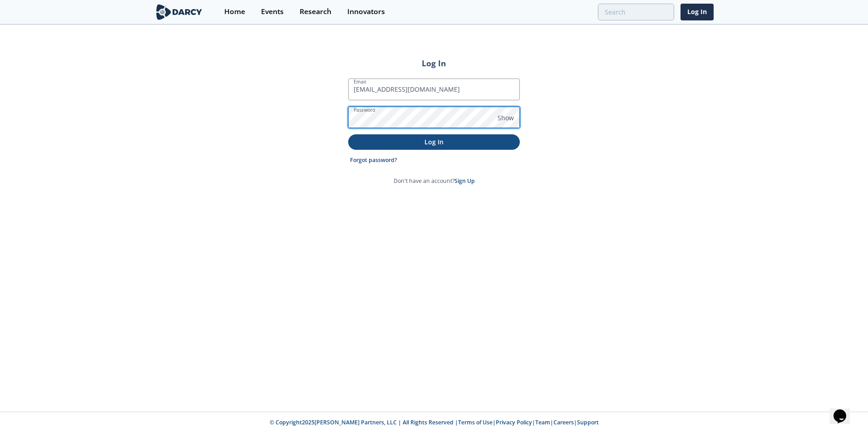  I want to click on button: Log In, so click(434, 142).